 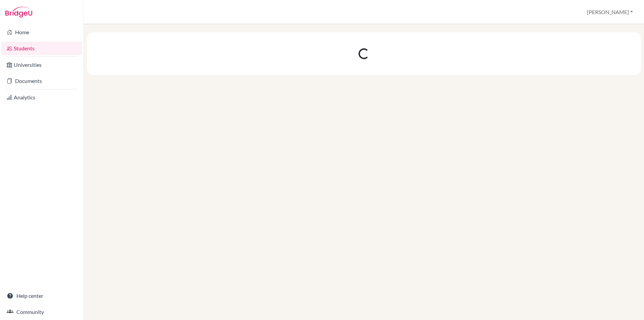 I want to click on a: Home, so click(x=42, y=32).